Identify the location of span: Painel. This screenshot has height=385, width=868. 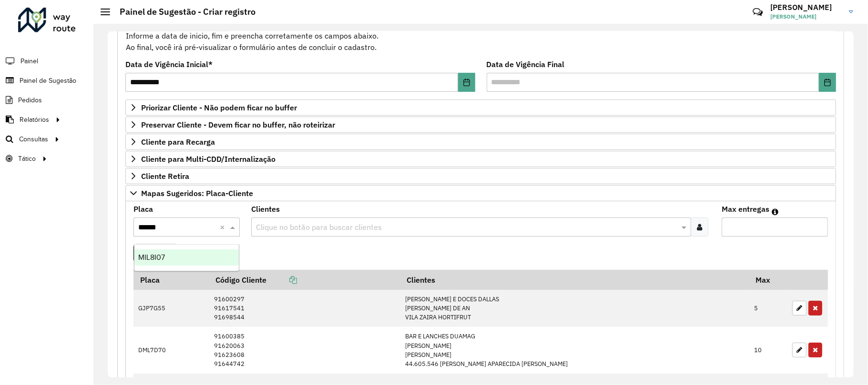
(29, 61).